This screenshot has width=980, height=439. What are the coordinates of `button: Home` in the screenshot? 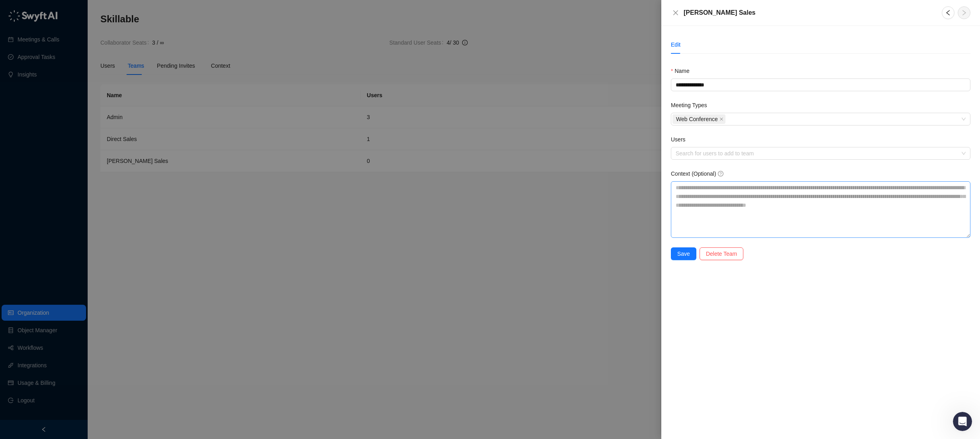 It's located at (132, 11).